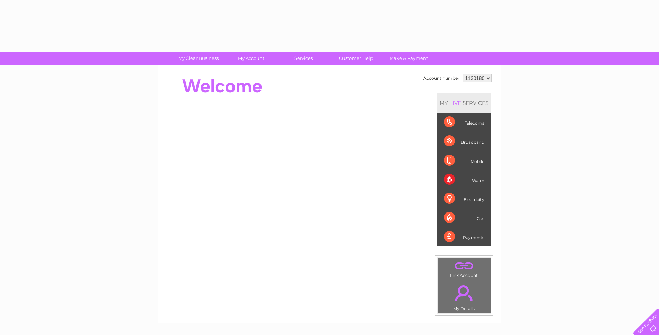 This screenshot has width=659, height=335. What do you see at coordinates (456, 103) in the screenshot?
I see `div: LIVE` at bounding box center [456, 103].